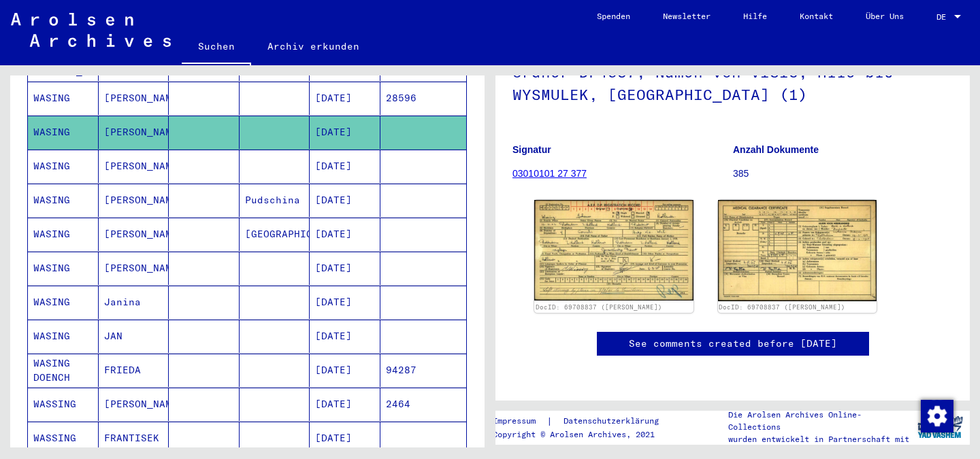  Describe the element at coordinates (520, 421) in the screenshot. I see `a: Impressum` at that location.